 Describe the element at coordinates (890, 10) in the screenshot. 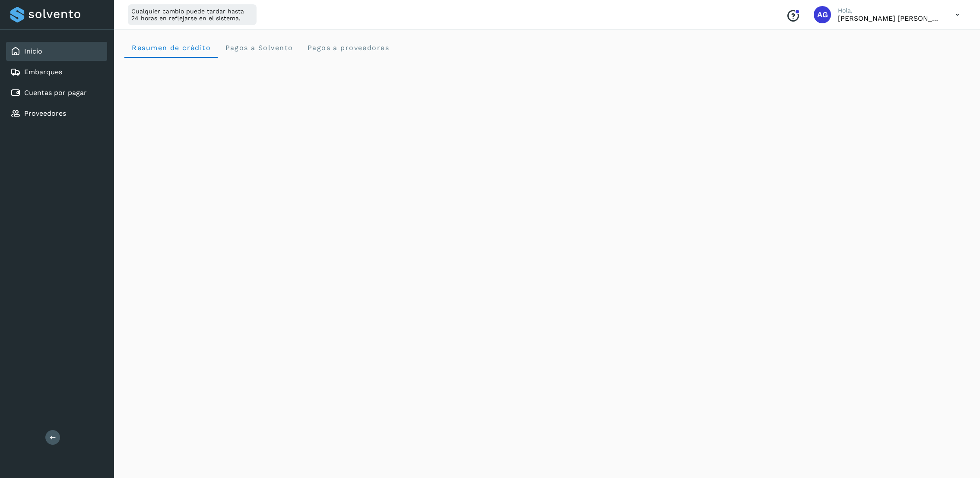

I see `p: Hola,` at that location.